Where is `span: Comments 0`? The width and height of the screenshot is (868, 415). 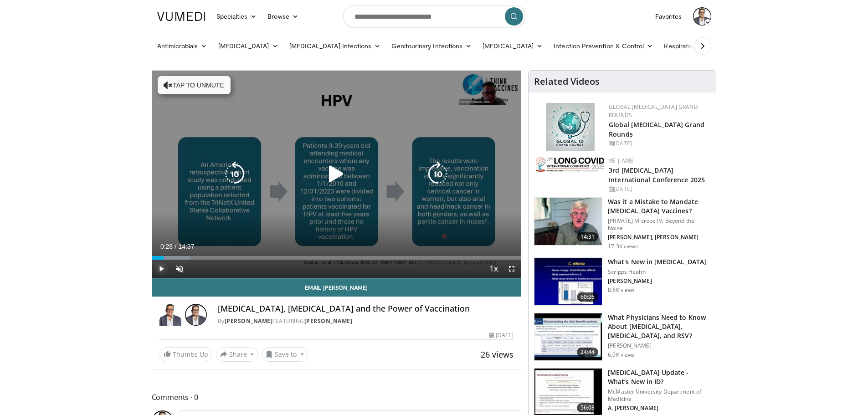
span: Comments 0 is located at coordinates (336, 397).